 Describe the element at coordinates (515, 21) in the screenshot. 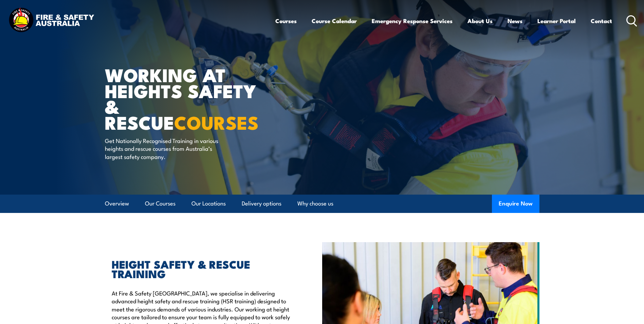

I see `a: News` at that location.